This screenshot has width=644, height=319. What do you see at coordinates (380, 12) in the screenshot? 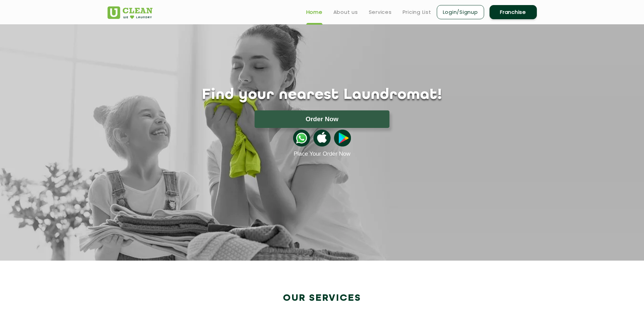
I see `a: Services` at bounding box center [380, 12].